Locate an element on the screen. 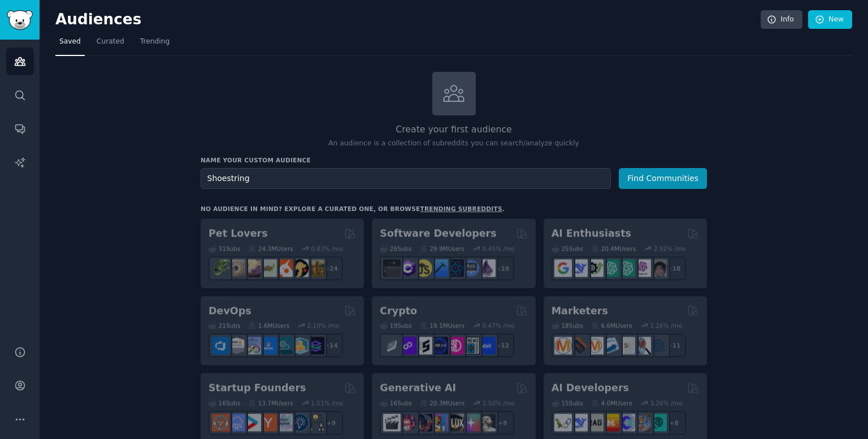  img: SaaS is located at coordinates (236, 423).